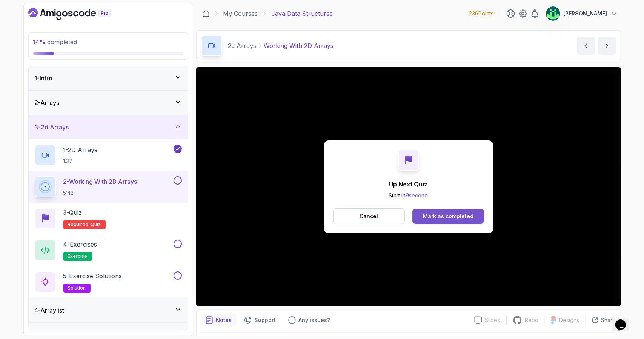 The width and height of the screenshot is (644, 339). What do you see at coordinates (586, 46) in the screenshot?
I see `button: previous content` at bounding box center [586, 46].